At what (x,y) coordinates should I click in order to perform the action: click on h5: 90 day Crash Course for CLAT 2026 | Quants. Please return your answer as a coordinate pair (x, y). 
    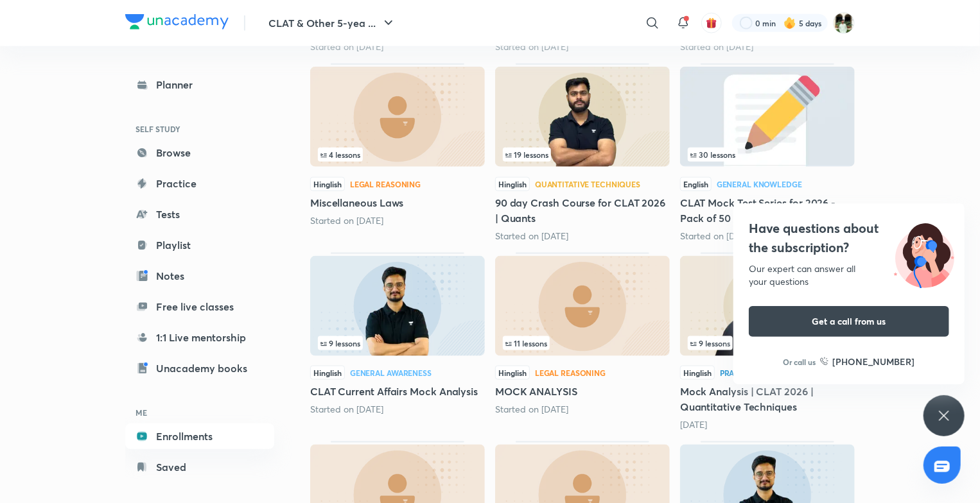
    Looking at the image, I should click on (582, 211).